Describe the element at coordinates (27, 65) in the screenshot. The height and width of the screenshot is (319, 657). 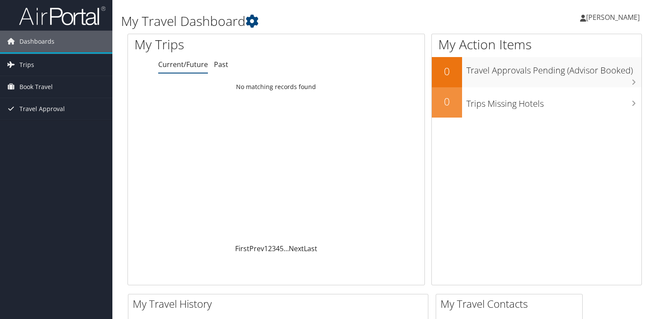
I see `span: Trips` at that location.